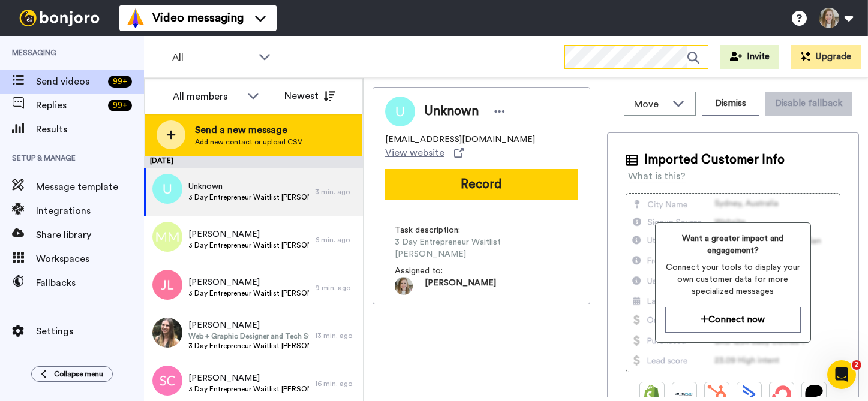 The image size is (868, 401). Describe the element at coordinates (249, 336) in the screenshot. I see `span: Web + Graphic Designer and Tech Strategist` at that location.